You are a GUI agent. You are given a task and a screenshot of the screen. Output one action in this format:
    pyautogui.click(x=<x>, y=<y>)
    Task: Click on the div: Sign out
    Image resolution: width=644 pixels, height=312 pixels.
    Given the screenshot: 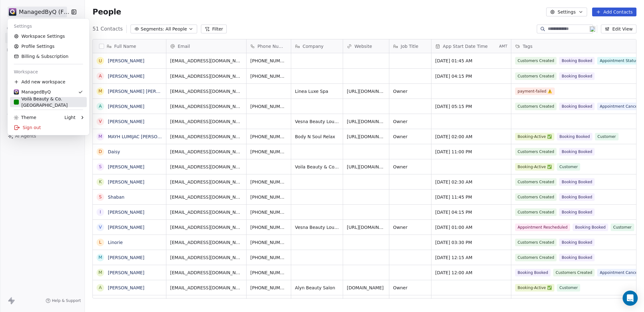 What is the action you would take?
    pyautogui.click(x=48, y=127)
    